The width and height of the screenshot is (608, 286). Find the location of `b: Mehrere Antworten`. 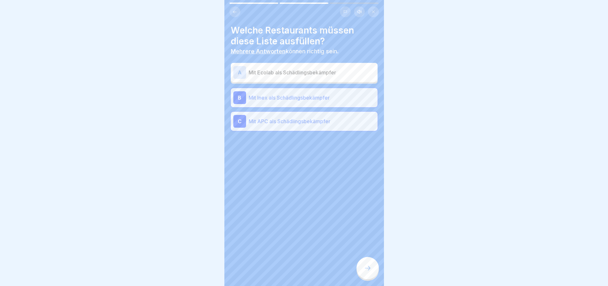

b: Mehrere Antworten is located at coordinates (258, 51).